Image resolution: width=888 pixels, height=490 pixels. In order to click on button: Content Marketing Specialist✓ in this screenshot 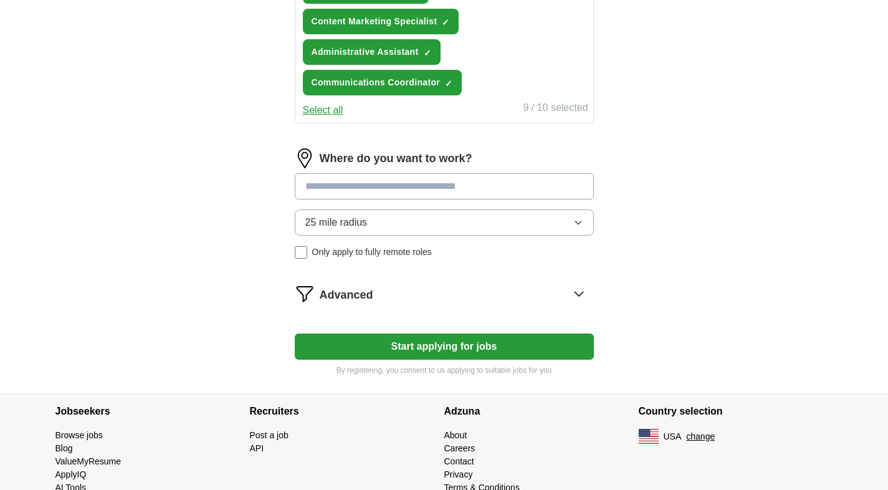, I will do `click(381, 21)`.